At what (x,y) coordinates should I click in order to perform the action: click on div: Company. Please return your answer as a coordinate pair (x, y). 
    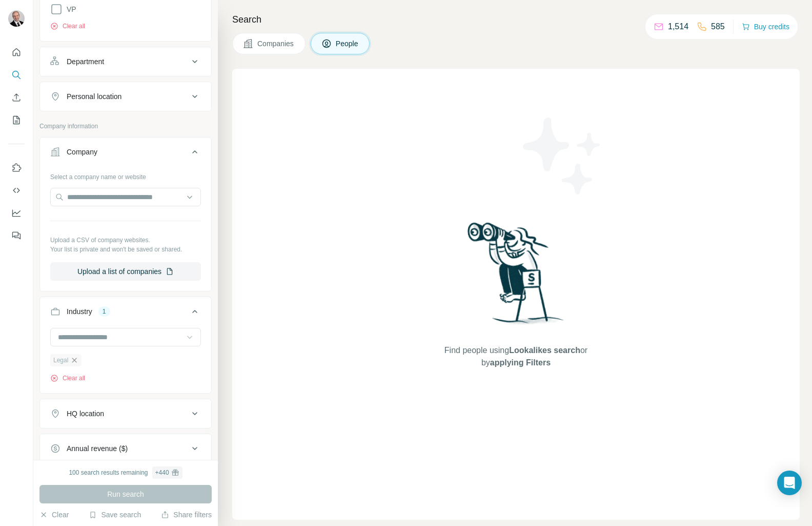
    Looking at the image, I should click on (82, 152).